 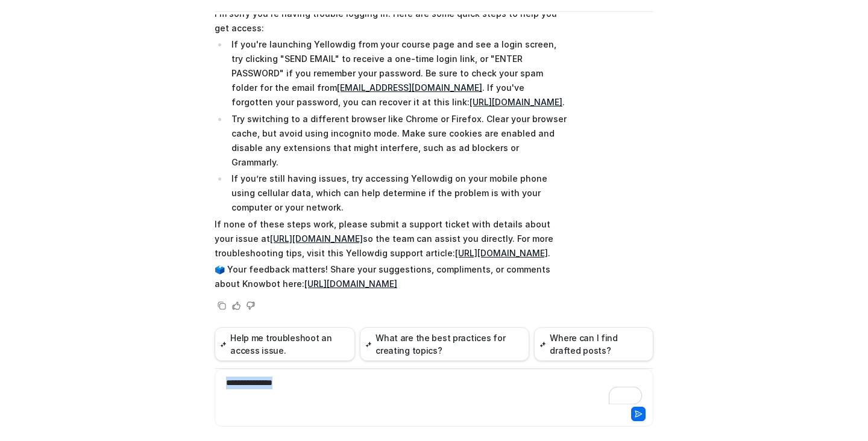 I want to click on button: Help me troubleshoot an access issue., so click(x=285, y=345).